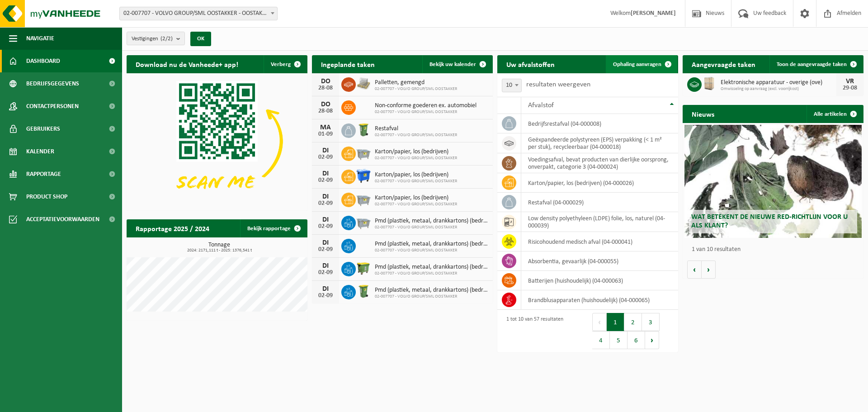 This screenshot has height=412, width=868. I want to click on a: Bekijk uw kalender, so click(457, 64).